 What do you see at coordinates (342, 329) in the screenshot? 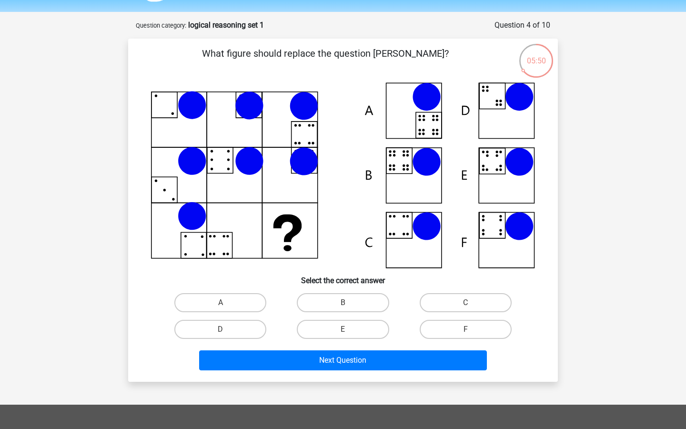
I see `label: E` at bounding box center [342, 329].